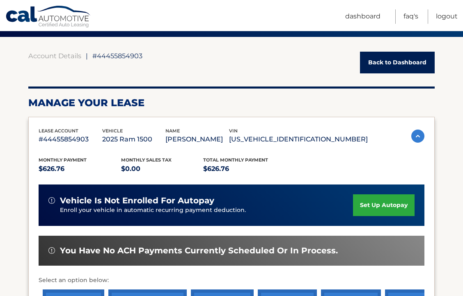 This screenshot has height=296, width=463. Describe the element at coordinates (112, 131) in the screenshot. I see `span: vehicle` at that location.